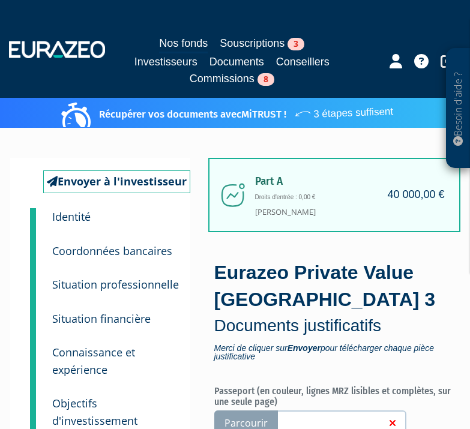 The image size is (470, 429). Describe the element at coordinates (262, 43) in the screenshot. I see `a: Souscriptions3` at that location.